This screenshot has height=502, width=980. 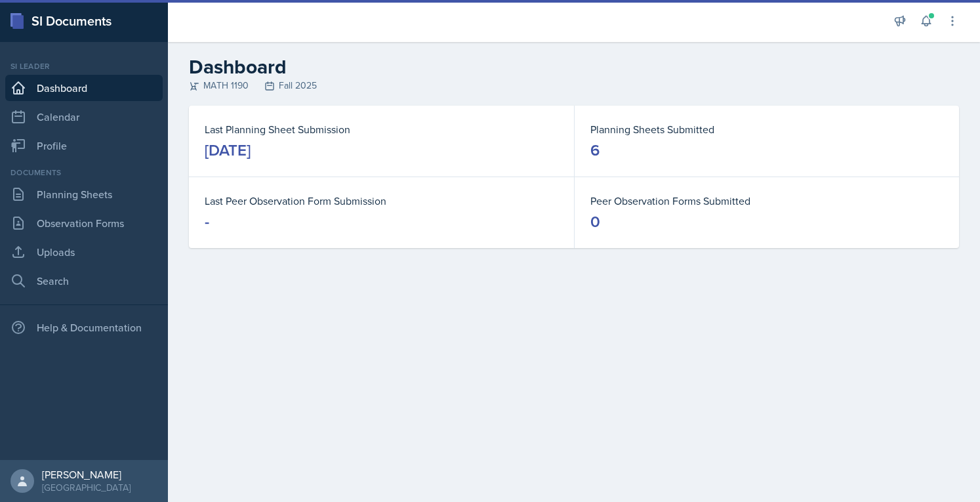 I want to click on a: Calendar, so click(x=84, y=117).